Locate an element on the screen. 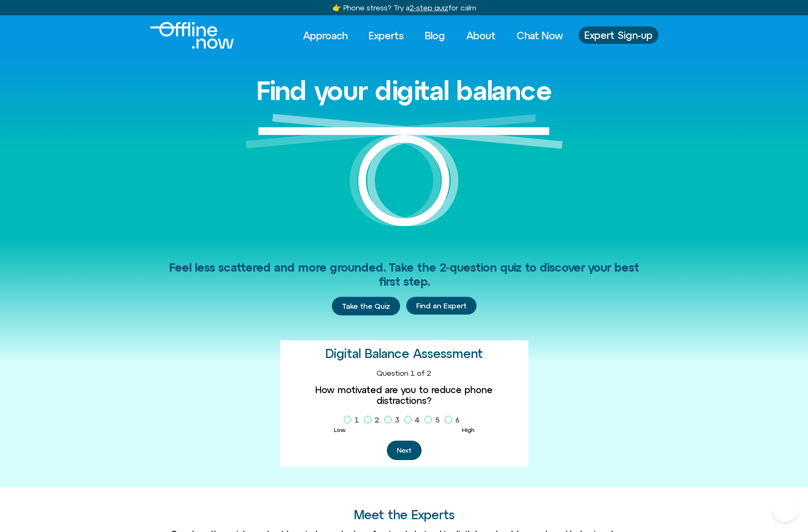  a: Approach is located at coordinates (326, 35).